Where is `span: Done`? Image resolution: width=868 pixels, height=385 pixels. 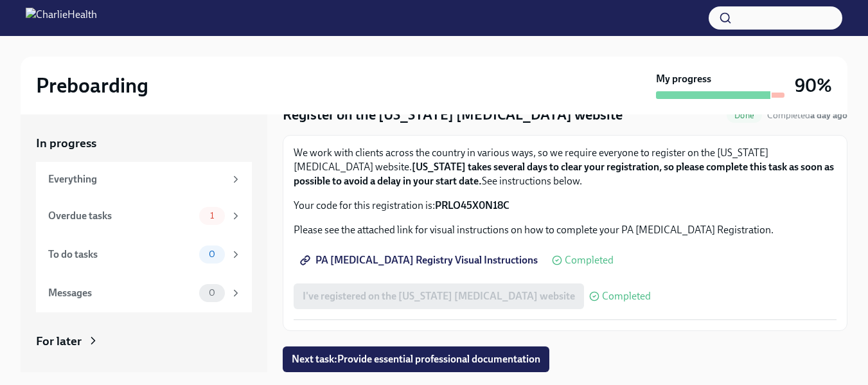
span: Done is located at coordinates (744, 115).